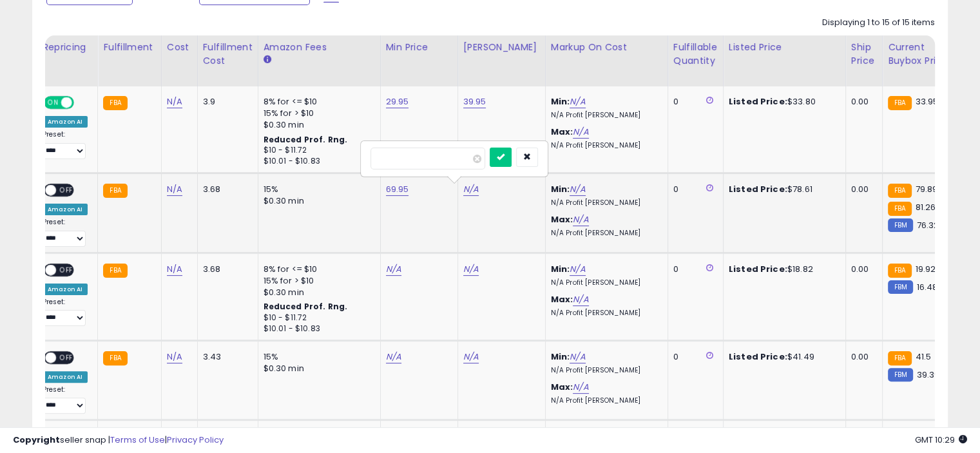  Describe the element at coordinates (927, 101) in the screenshot. I see `span: 33.95` at that location.